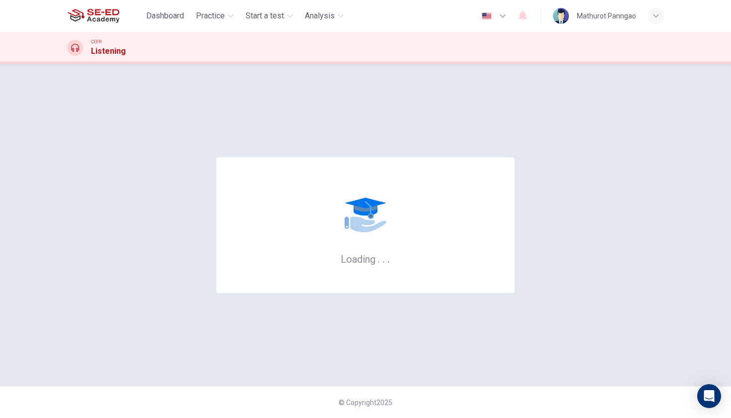 Image resolution: width=731 pixels, height=418 pixels. What do you see at coordinates (324, 16) in the screenshot?
I see `button: Analysis` at bounding box center [324, 16].